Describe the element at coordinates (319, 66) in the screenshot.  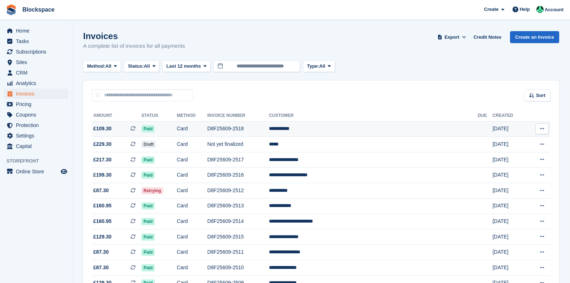
I see `button: Type: All` at that location.